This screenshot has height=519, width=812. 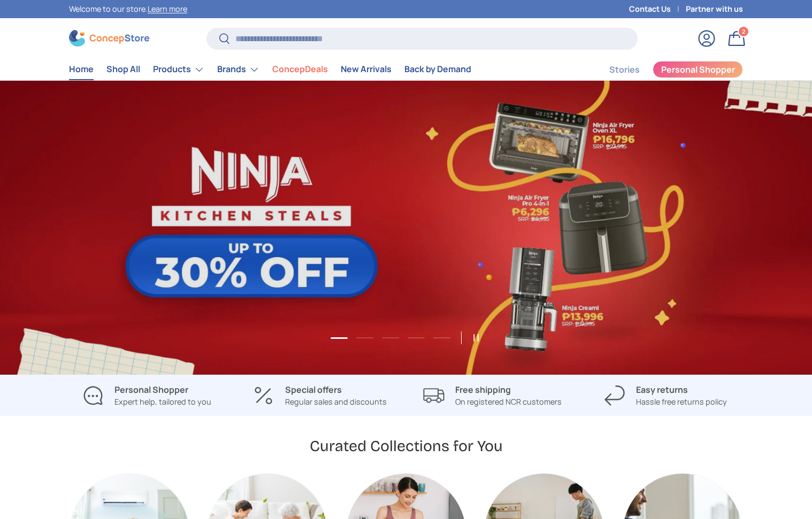 I want to click on img: ConcepStore, so click(x=109, y=38).